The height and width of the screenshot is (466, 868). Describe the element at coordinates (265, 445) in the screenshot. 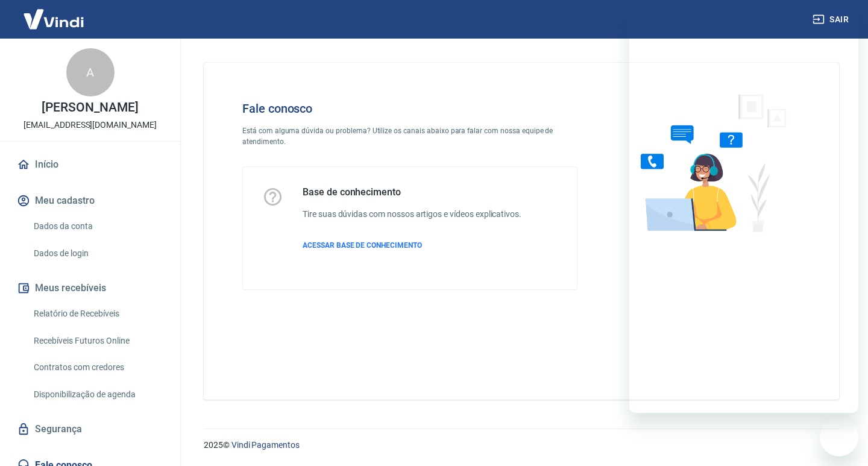

I see `a: Vindi Pagamentos` at that location.